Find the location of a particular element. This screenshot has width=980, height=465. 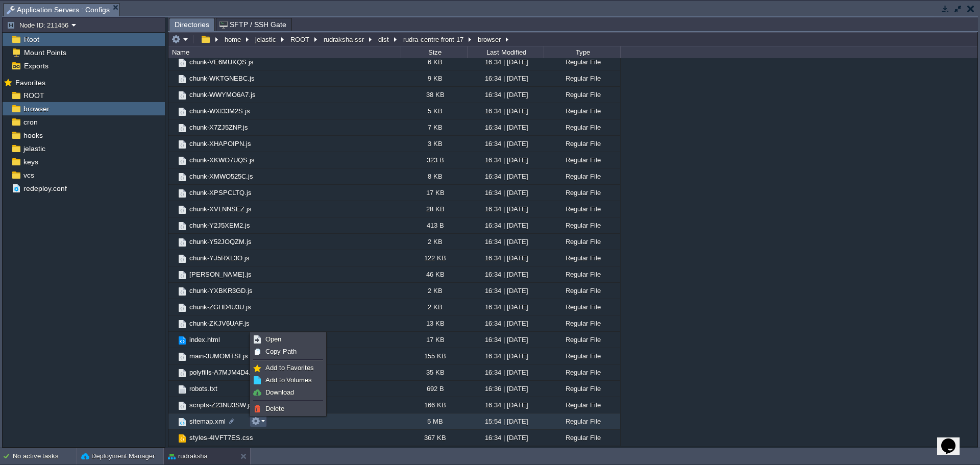

div: 5 MB is located at coordinates (434, 421).